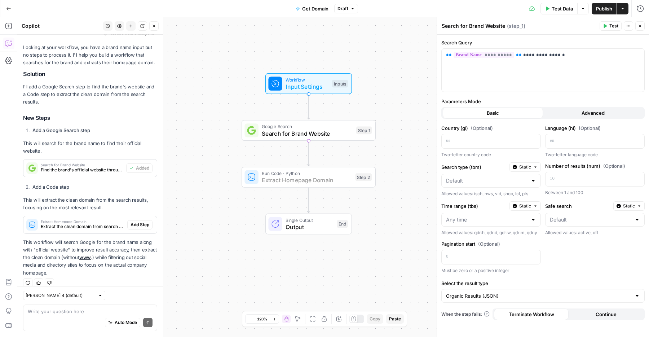 The width and height of the screenshot is (649, 337). I want to click on button: Test, so click(610, 26).